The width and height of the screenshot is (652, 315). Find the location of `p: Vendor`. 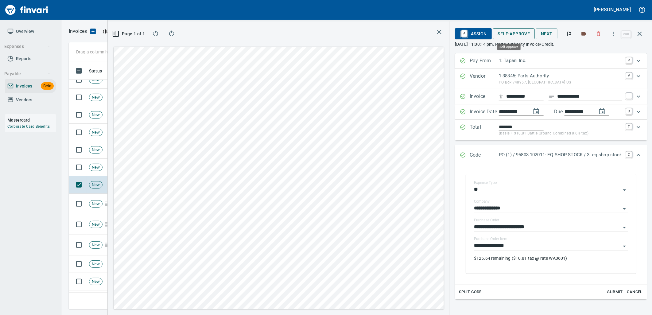

p: Vendor is located at coordinates (484, 79).